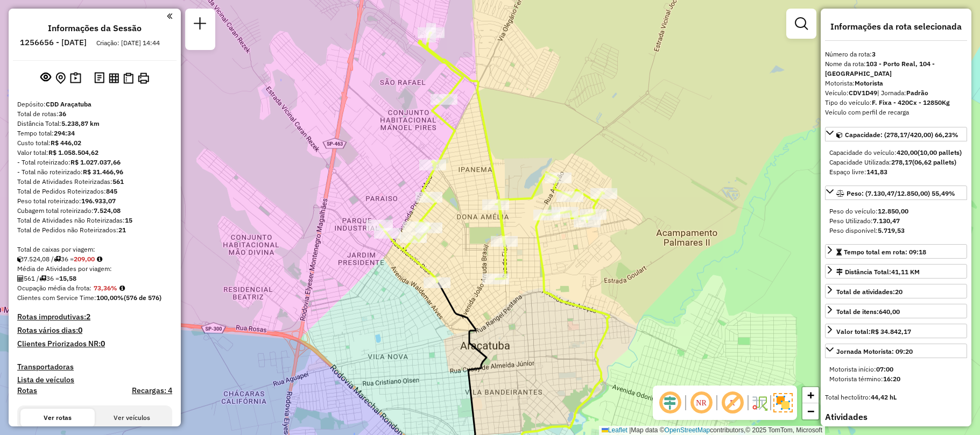 This screenshot has height=435, width=980. What do you see at coordinates (128, 220) in the screenshot?
I see `strong: 15` at bounding box center [128, 220].